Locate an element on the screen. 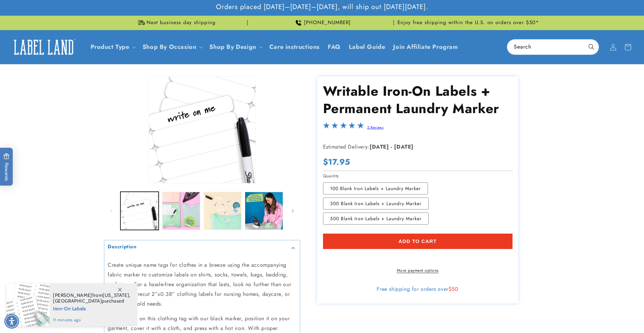 The image size is (644, 333). span: 11 minutes ago is located at coordinates (92, 321).